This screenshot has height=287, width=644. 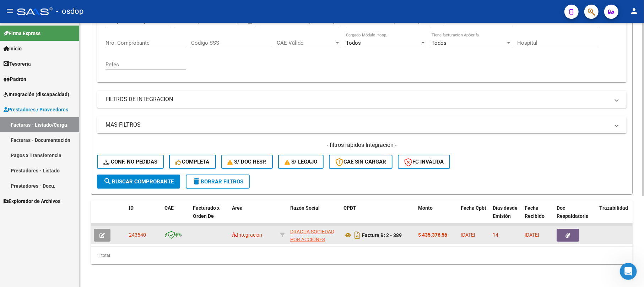 I want to click on datatable-header-cell: CPBT, so click(x=377, y=216).